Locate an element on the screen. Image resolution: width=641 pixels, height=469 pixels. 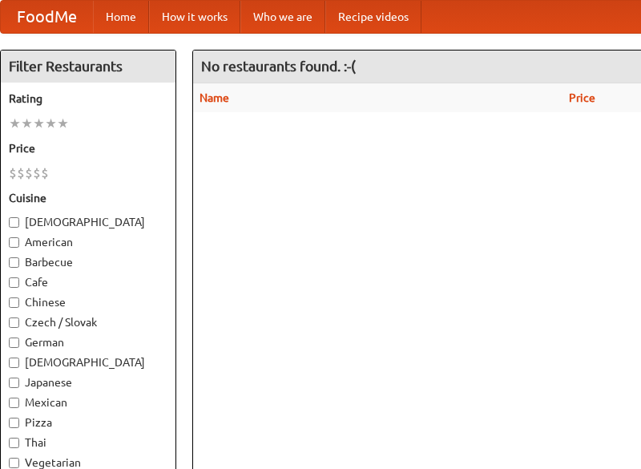
input: Japanese is located at coordinates (14, 382).